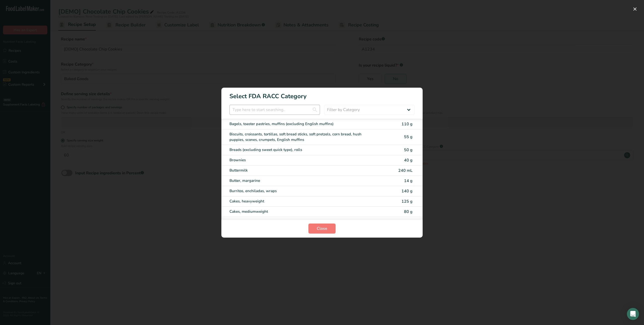 This screenshot has height=325, width=644. Describe the element at coordinates (301, 180) in the screenshot. I see `div: Butter, margarine` at that location.